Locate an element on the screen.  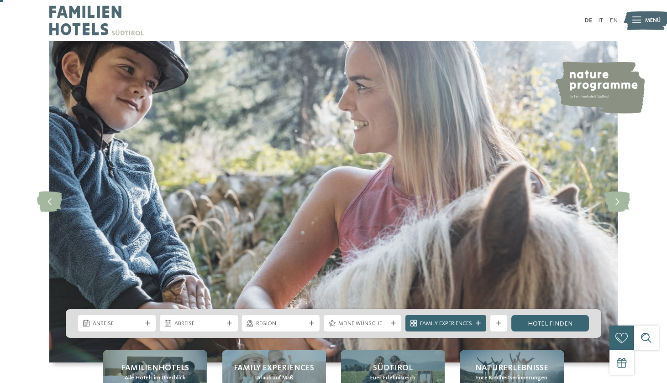
a: nature programme by Familienhotels Südtirol is located at coordinates (599, 88).